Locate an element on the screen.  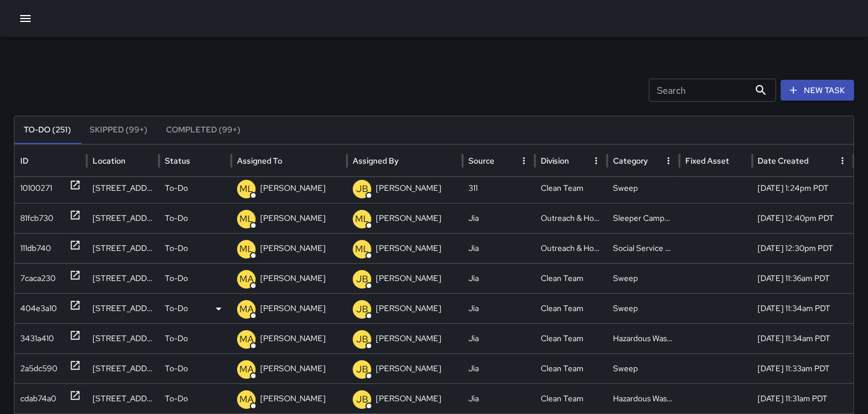
div: 10/1/2025, 12:40pm PDT is located at coordinates (802, 218).